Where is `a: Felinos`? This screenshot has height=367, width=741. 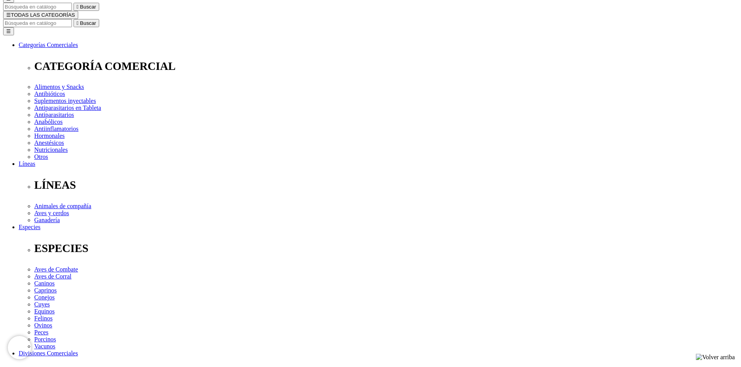 a: Felinos is located at coordinates (43, 318).